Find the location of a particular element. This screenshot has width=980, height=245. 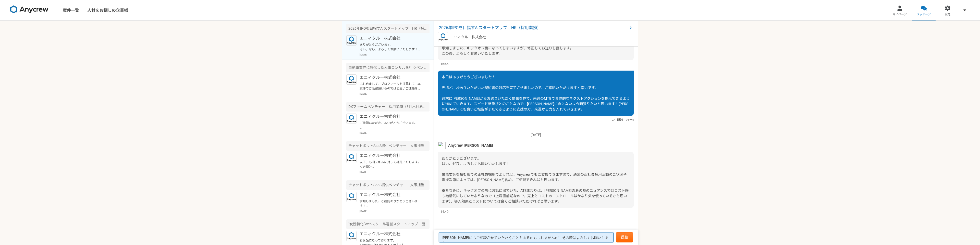

p: ありがとうございます。 はい、ぜひ、よろしくお願いいたします！ 業務委託を挟む形での正社員採用でよければ、Anycrewでもご支援できますので、通常の正社員採用活動のご状況や進捗次第によっては、... is located at coordinates (391, 47).